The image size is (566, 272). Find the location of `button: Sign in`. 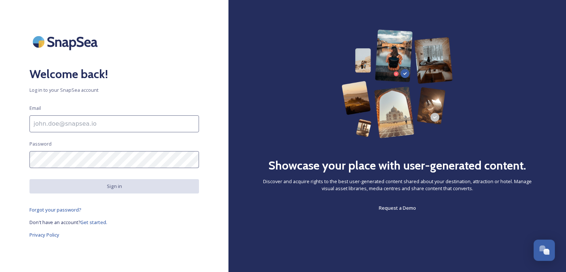

button: Sign in is located at coordinates (114, 186).